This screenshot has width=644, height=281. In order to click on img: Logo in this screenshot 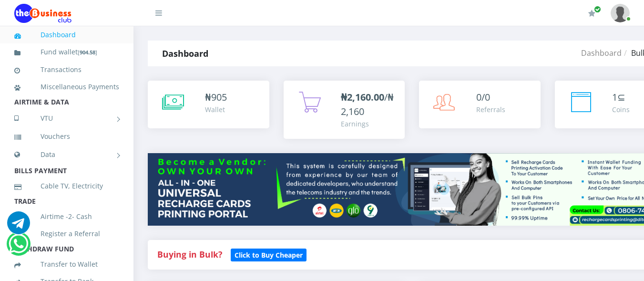, I will do `click(43, 14)`.